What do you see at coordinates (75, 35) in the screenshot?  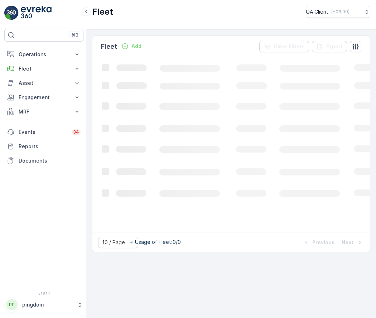 I see `p: ⌘B` at bounding box center [75, 35].